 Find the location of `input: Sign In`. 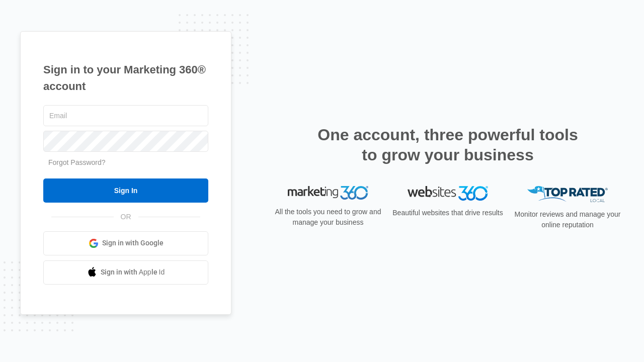

input: Sign In is located at coordinates (126, 191).